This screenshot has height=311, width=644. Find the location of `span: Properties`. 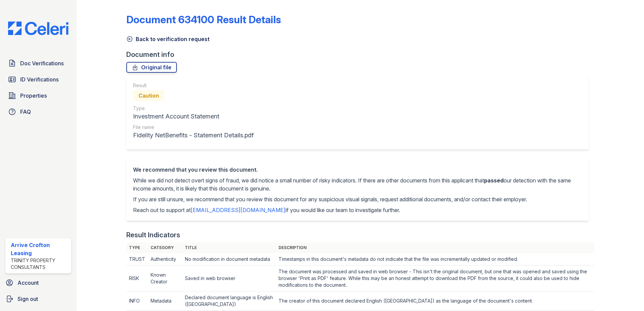

span: Properties is located at coordinates (34, 96).